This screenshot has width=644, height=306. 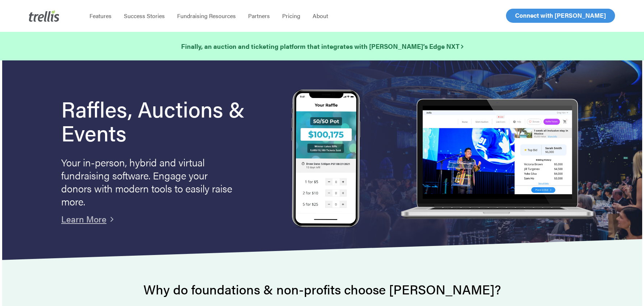 I want to click on img: rafflelaptop_mac_optim.png, so click(x=497, y=159).